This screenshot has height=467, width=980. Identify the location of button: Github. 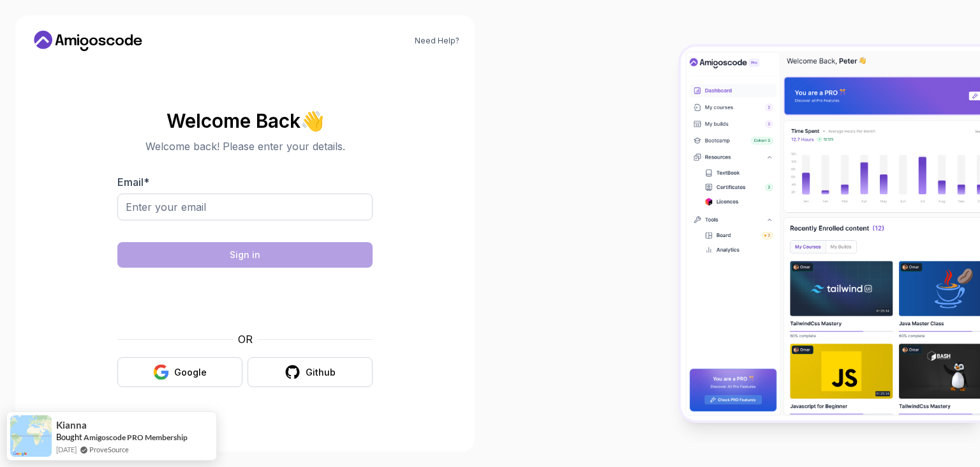
(310, 372).